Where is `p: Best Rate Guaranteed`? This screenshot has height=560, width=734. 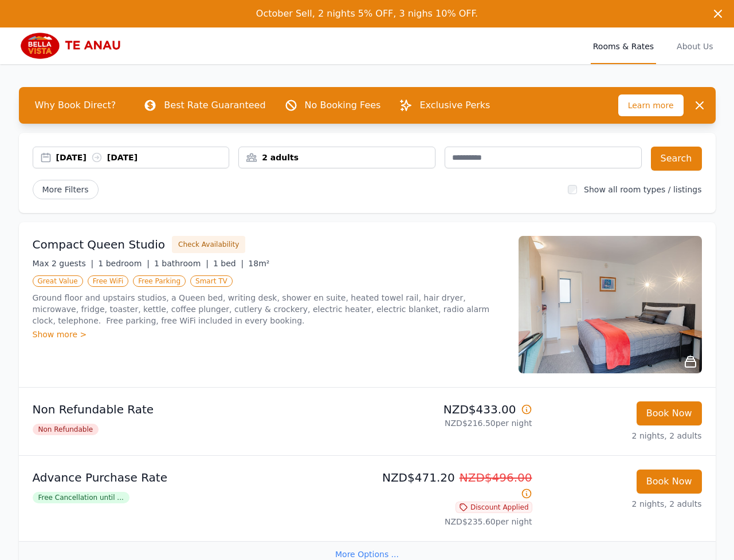 p: Best Rate Guaranteed is located at coordinates (214, 106).